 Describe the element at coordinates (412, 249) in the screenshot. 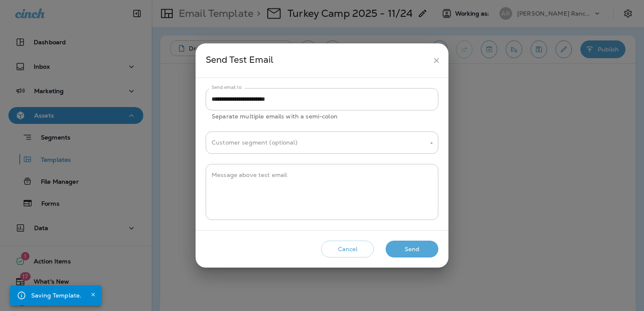

I see `button: Send` at that location.